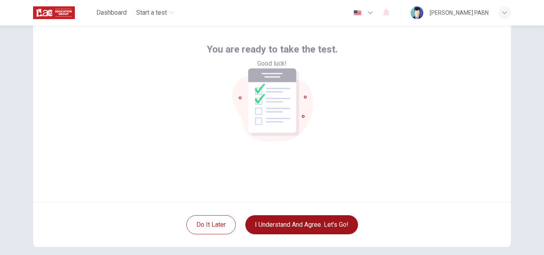 The image size is (544, 255). I want to click on img: en, so click(357, 13).